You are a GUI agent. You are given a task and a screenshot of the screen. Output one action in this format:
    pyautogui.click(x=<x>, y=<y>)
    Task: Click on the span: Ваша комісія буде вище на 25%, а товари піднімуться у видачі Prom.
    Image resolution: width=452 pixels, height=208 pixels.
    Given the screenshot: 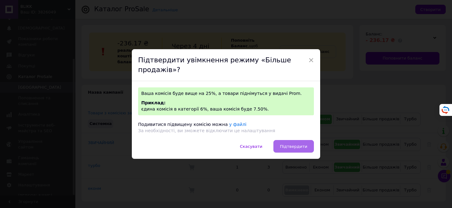 What is the action you would take?
    pyautogui.click(x=221, y=94)
    